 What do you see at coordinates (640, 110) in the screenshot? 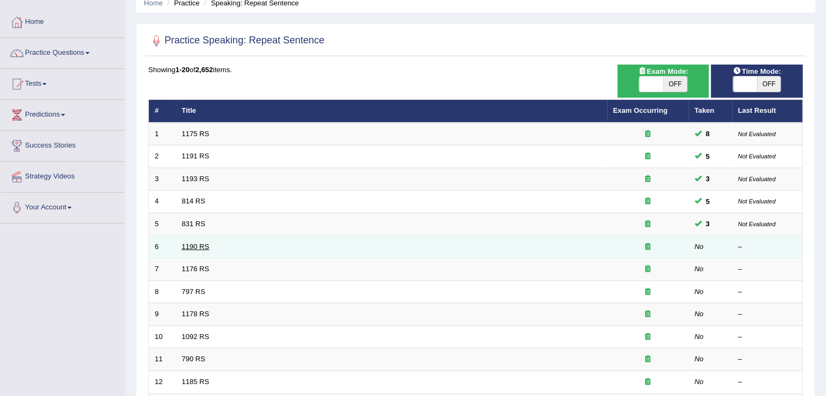
I see `a: Exam Occurring` at bounding box center [640, 110].